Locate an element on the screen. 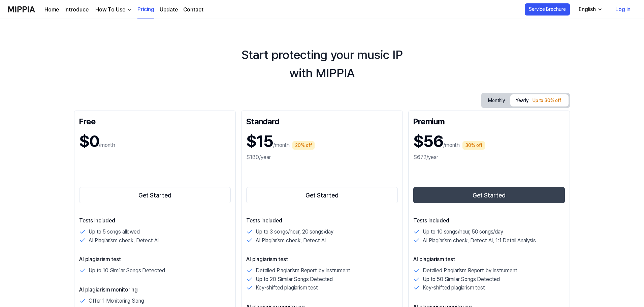 The width and height of the screenshot is (644, 307). p: AI Plagiarism check, Detect AI, 1:1 Detail Analysis is located at coordinates (479, 241).